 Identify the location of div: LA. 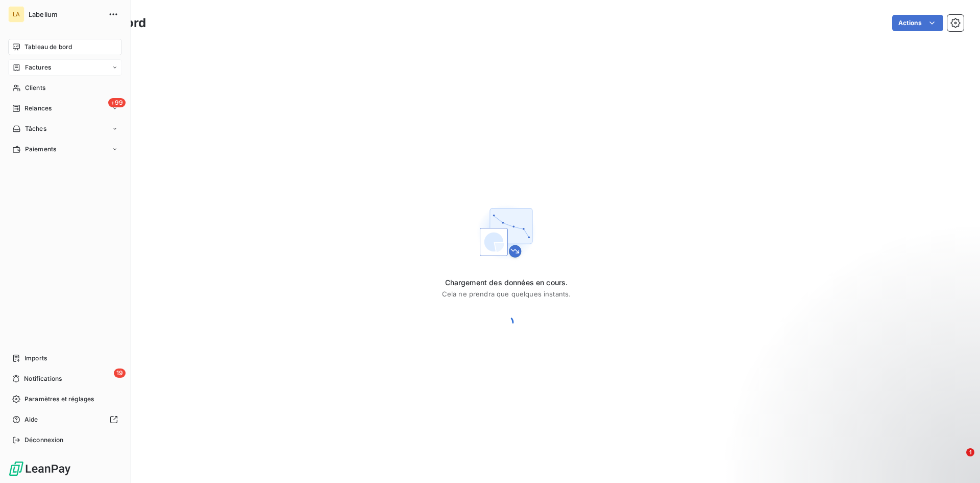
(17, 14).